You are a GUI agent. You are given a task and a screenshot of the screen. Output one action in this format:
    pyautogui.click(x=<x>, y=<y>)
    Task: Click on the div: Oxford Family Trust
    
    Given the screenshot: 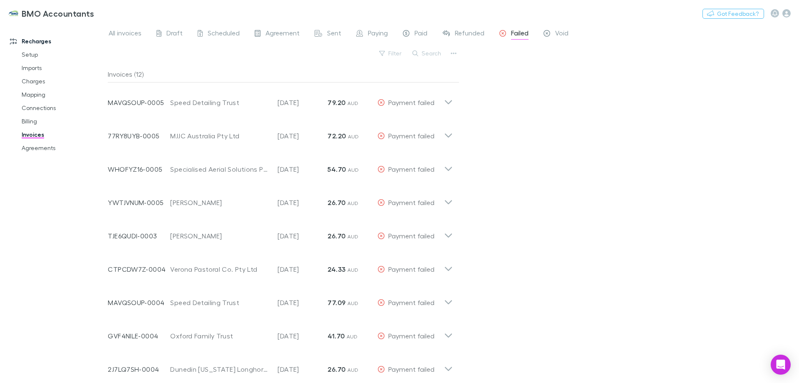 What is the action you would take?
    pyautogui.click(x=220, y=336)
    